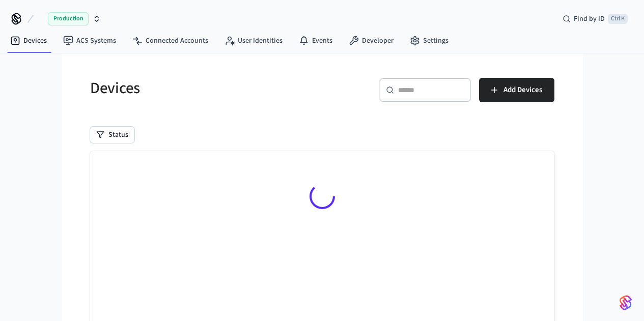 The width and height of the screenshot is (644, 321). I want to click on h5: Devices, so click(203, 88).